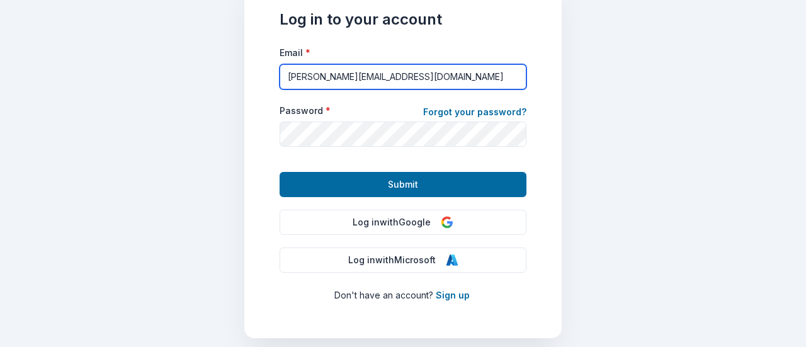 The height and width of the screenshot is (347, 806). What do you see at coordinates (403, 20) in the screenshot?
I see `h1: Log in to your account` at bounding box center [403, 20].